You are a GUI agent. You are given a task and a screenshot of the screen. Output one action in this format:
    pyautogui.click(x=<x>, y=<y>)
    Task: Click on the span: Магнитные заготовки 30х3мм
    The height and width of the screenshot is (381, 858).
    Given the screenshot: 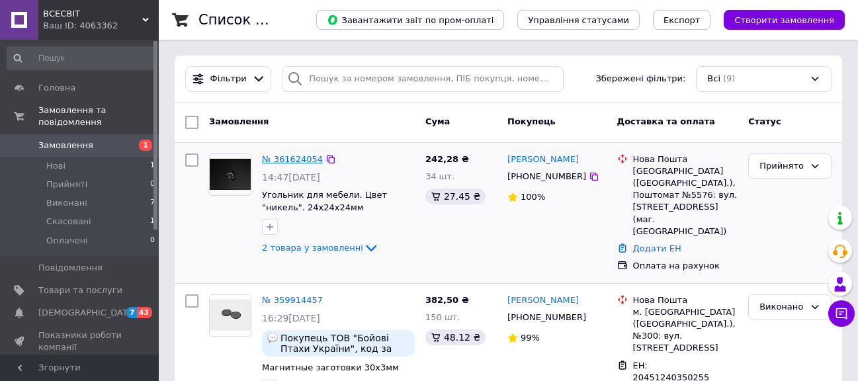 What is the action you would take?
    pyautogui.click(x=330, y=367)
    